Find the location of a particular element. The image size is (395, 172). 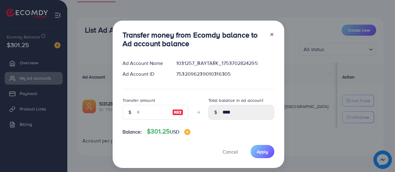

div: Ad Account Name is located at coordinates (144, 63).